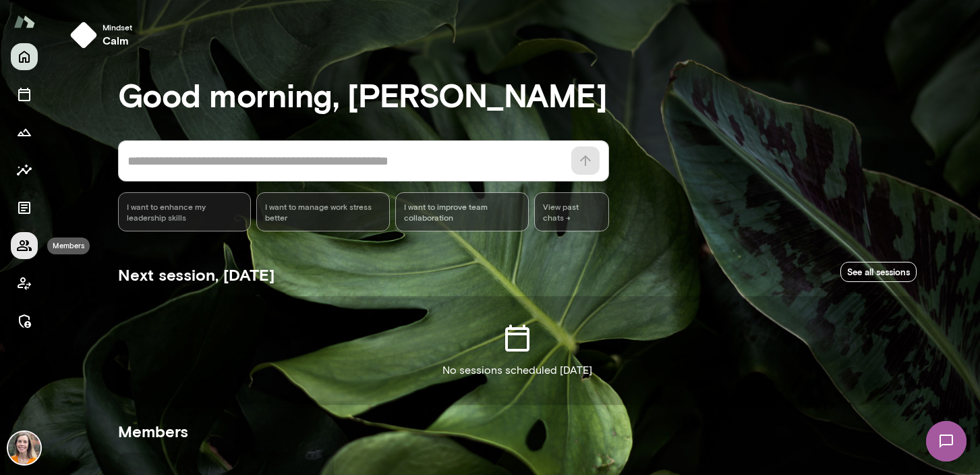 The width and height of the screenshot is (980, 475). What do you see at coordinates (518, 431) in the screenshot?
I see `h5: Members` at bounding box center [518, 431].